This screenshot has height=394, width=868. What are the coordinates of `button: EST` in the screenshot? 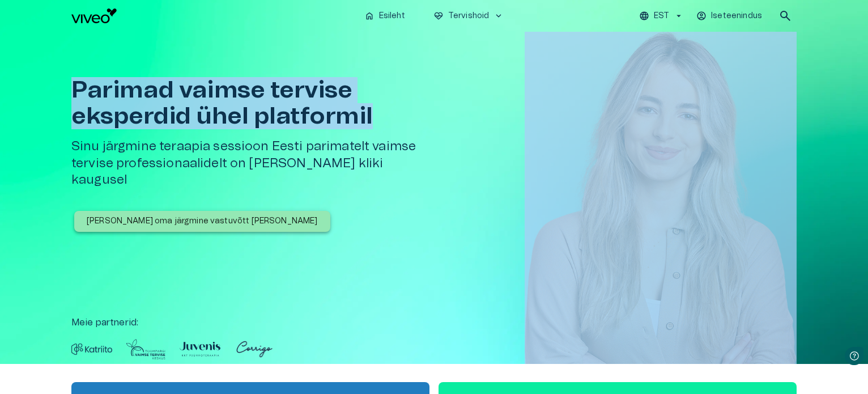 It's located at (661, 16).